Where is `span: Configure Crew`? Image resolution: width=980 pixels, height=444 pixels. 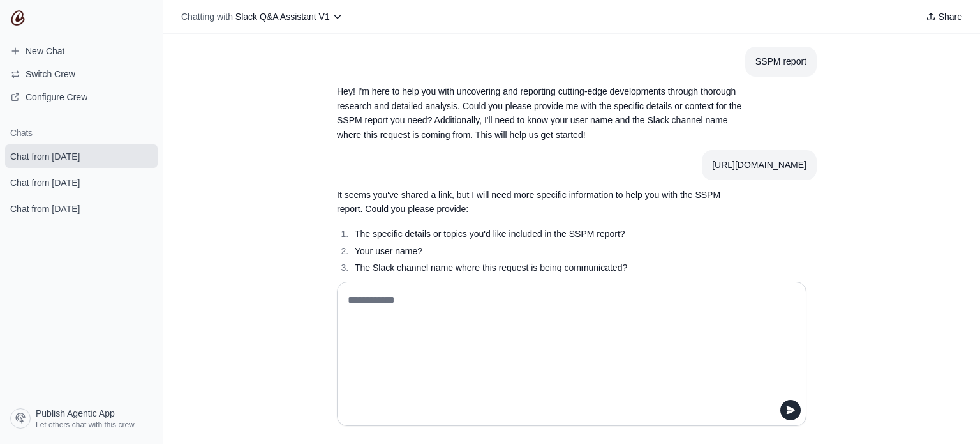 span: Configure Crew is located at coordinates (56, 97).